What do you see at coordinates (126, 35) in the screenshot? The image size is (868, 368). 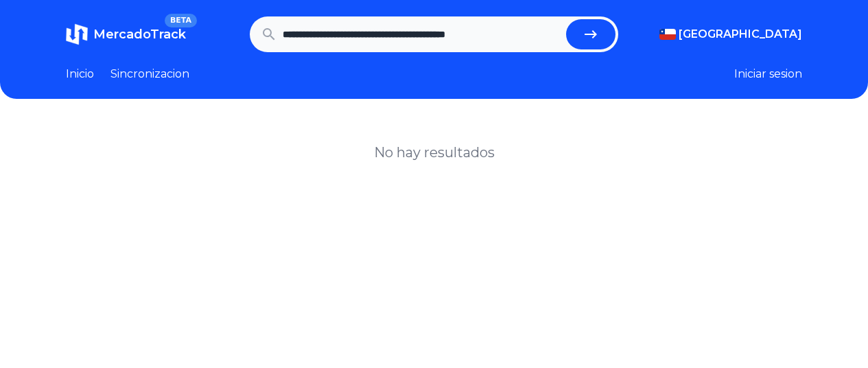 I see `a: MercadoTrackBETA` at bounding box center [126, 35].